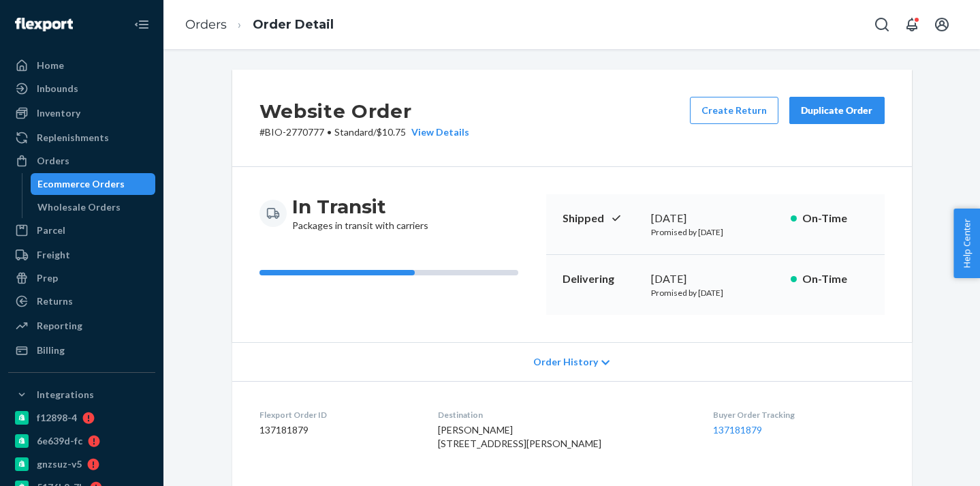 The height and width of the screenshot is (486, 980). I want to click on dt: Buyer Order Tracking, so click(799, 414).